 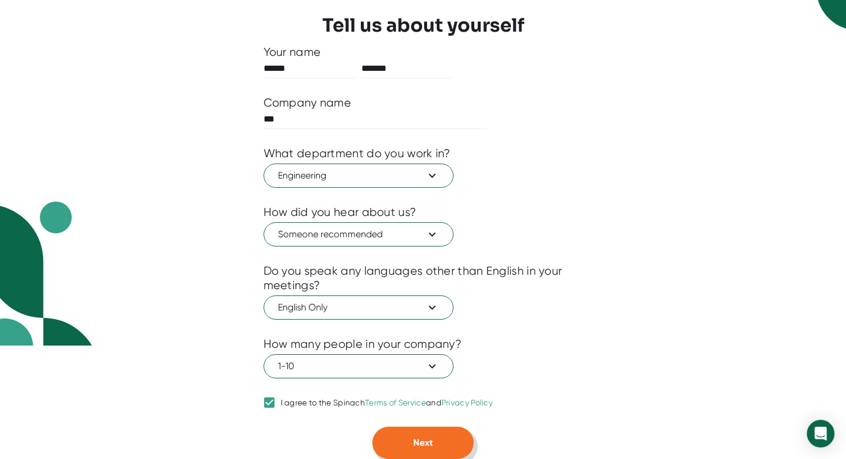 I want to click on div: What department do you work in?, so click(x=357, y=153).